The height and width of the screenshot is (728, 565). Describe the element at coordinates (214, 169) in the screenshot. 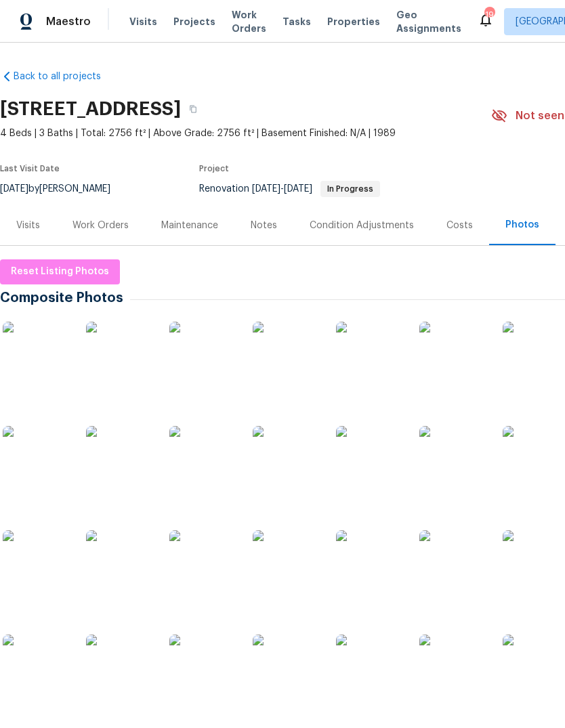

I see `span: Project` at that location.